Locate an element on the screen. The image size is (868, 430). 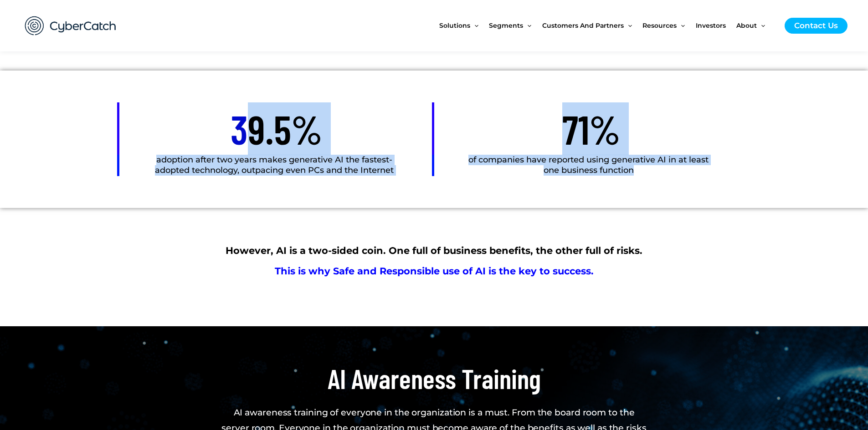
h2: adoption after two years makes generative AI the fastest-adopted technology, outpacing even PCs a... is located at coordinates (274, 165).